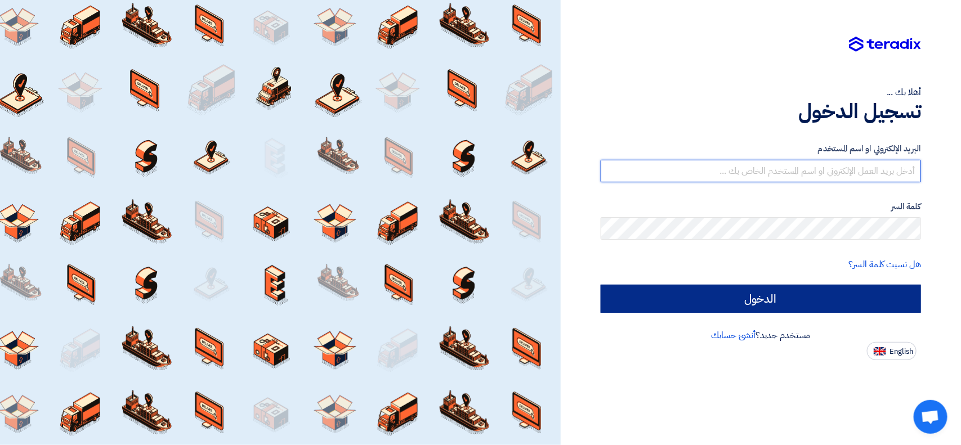  I want to click on h1: تسجيل الدخول, so click(761, 111).